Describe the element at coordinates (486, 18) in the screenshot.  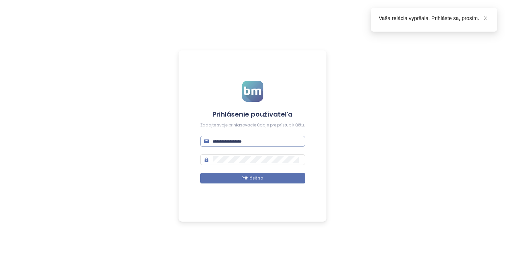
I see `span: close` at that location.